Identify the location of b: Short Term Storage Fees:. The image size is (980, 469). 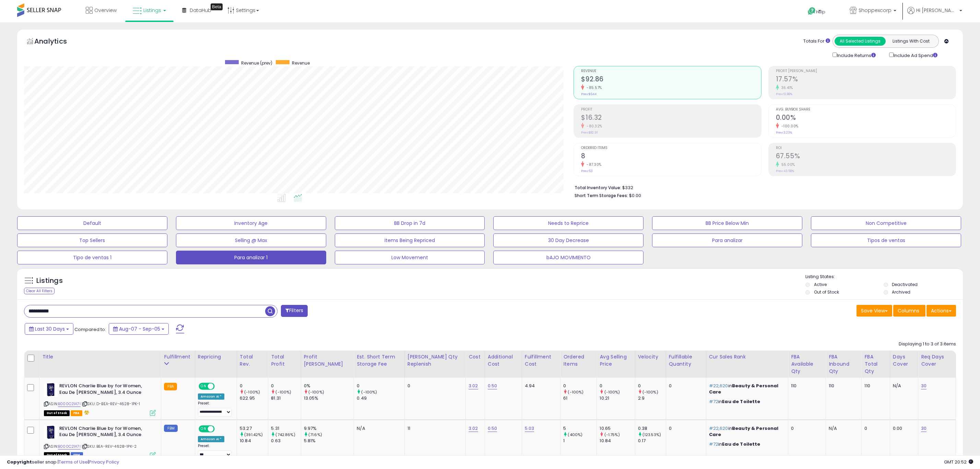
(602, 195).